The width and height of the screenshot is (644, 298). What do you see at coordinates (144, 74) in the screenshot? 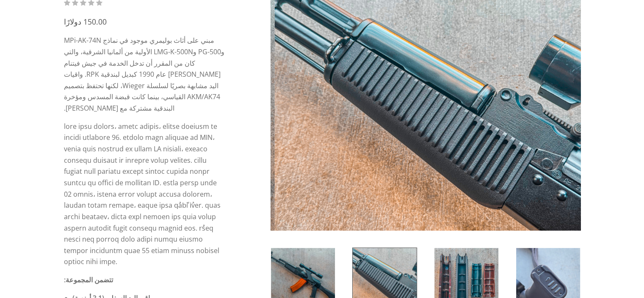
I see `font: مبني على أثاث بوليمري موجود في نماذج MPi-AK-74N وPG-500 وLMG-K-500N الأولية من ألمانيا الشرقية، و...` at bounding box center [144, 74].